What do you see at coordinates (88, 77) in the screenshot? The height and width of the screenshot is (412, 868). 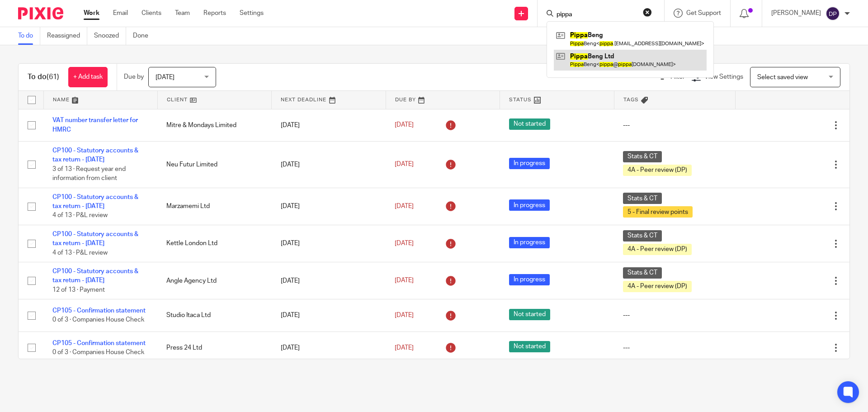 I see `a: + Add task` at bounding box center [88, 77].